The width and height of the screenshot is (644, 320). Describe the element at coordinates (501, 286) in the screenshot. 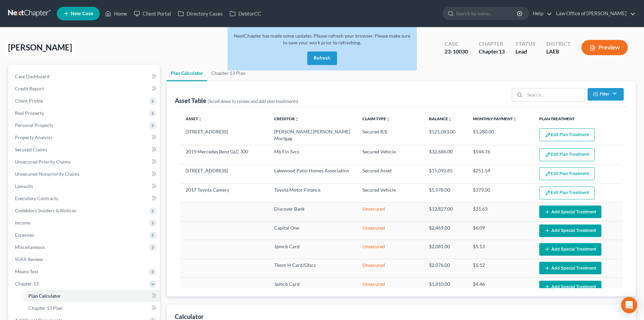

I see `td: $4.46` at that location.